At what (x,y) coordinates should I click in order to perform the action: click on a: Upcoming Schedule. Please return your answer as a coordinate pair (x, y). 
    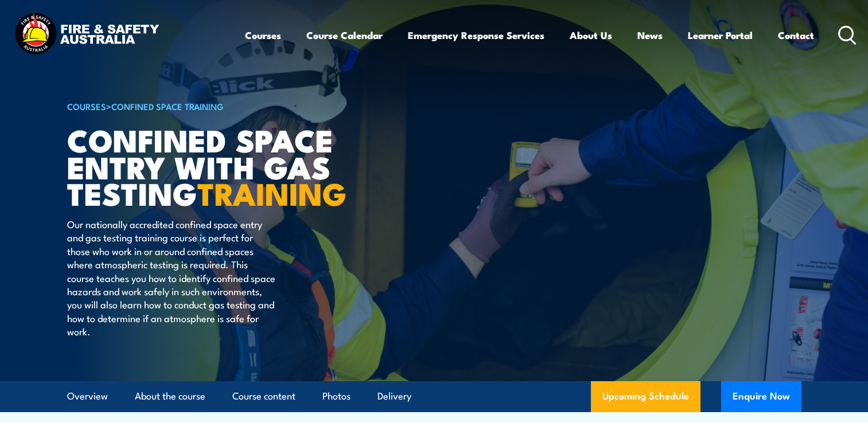
    Looking at the image, I should click on (646, 397).